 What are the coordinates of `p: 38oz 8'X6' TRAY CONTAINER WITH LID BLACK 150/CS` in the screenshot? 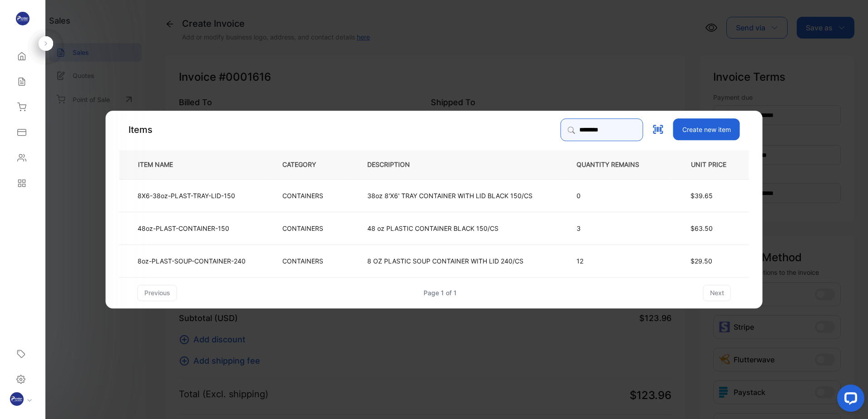 It's located at (450, 196).